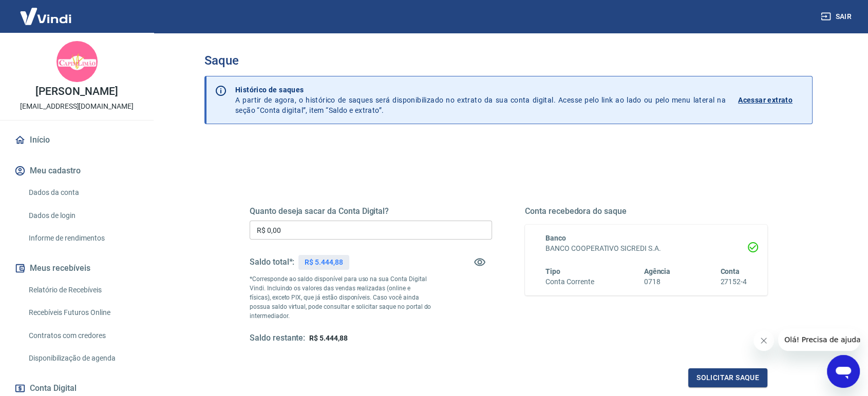 The width and height of the screenshot is (868, 396). What do you see at coordinates (765, 100) in the screenshot?
I see `p: Acessar extrato` at bounding box center [765, 100].